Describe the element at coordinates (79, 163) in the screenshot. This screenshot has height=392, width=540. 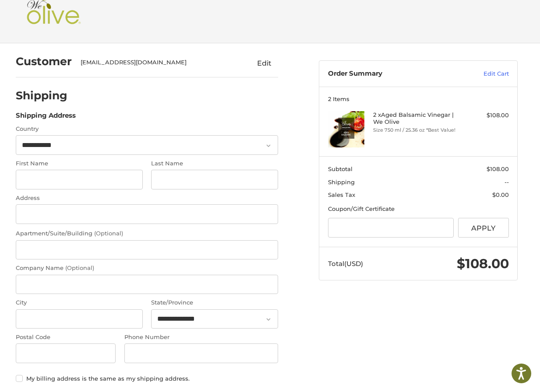
I see `label: First Name` at that location.